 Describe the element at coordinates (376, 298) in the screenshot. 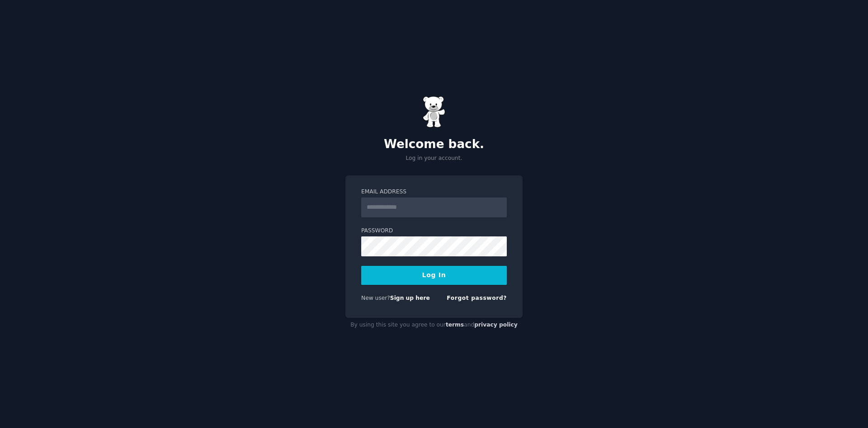

I see `span: New user?` at that location.